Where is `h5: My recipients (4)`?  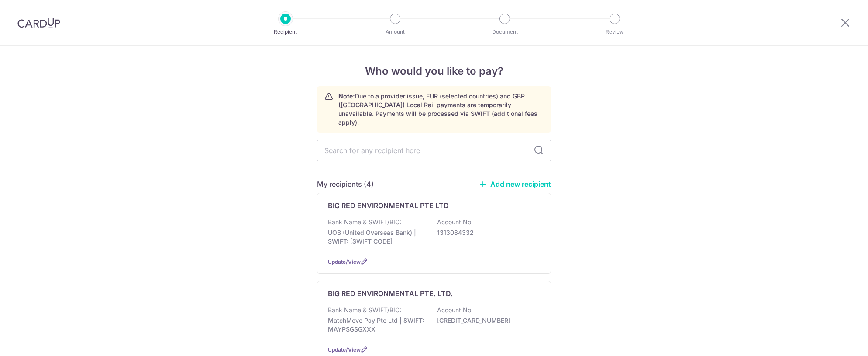 h5: My recipients (4) is located at coordinates (346, 184).